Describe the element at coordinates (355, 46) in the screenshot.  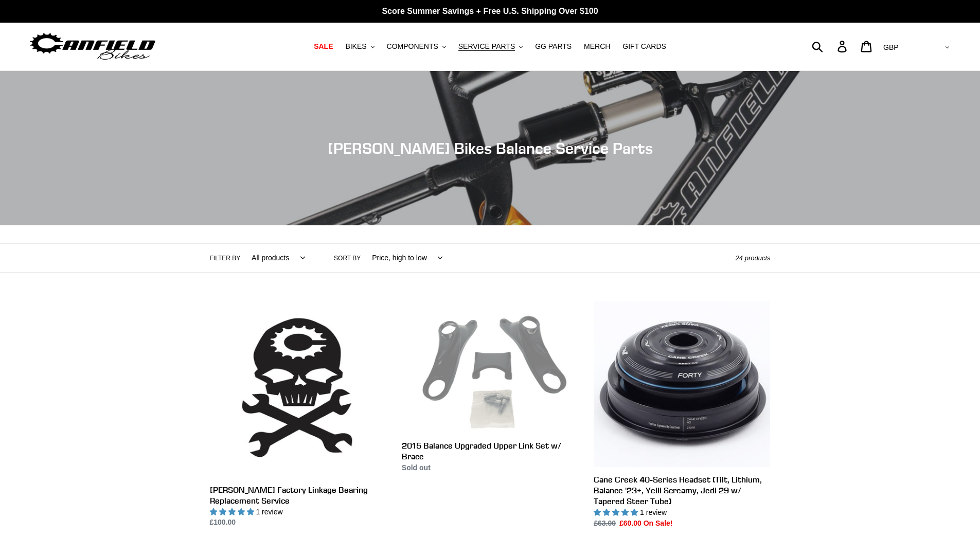
I see `span: BIKES` at that location.